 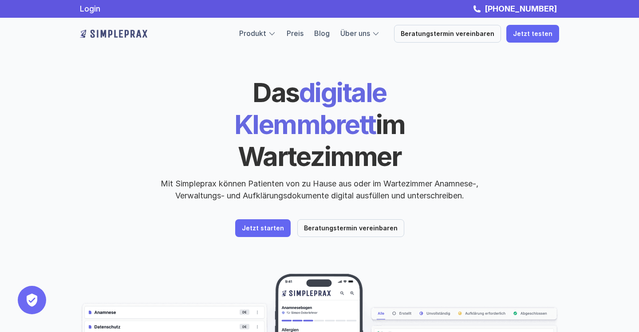 What do you see at coordinates (355, 33) in the screenshot?
I see `a: Über uns` at bounding box center [355, 33].